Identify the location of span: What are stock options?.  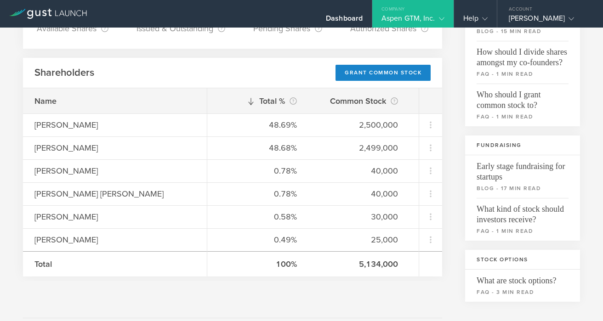
(523, 278).